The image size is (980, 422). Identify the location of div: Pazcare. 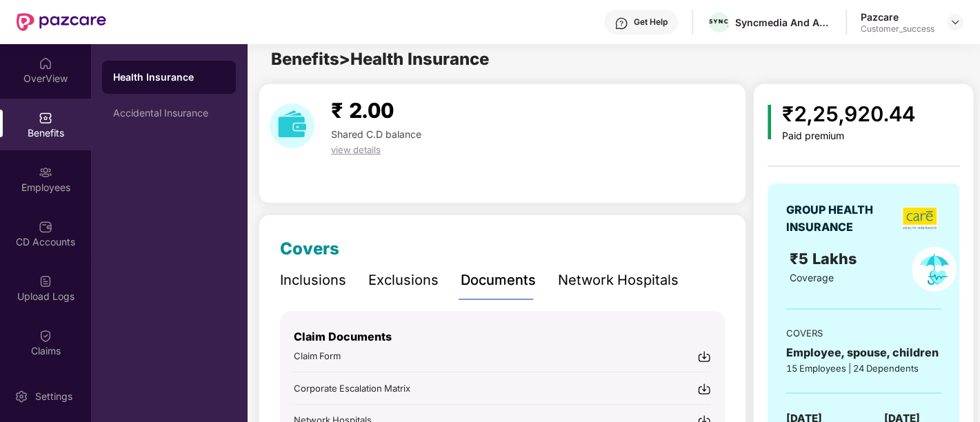
(898, 17).